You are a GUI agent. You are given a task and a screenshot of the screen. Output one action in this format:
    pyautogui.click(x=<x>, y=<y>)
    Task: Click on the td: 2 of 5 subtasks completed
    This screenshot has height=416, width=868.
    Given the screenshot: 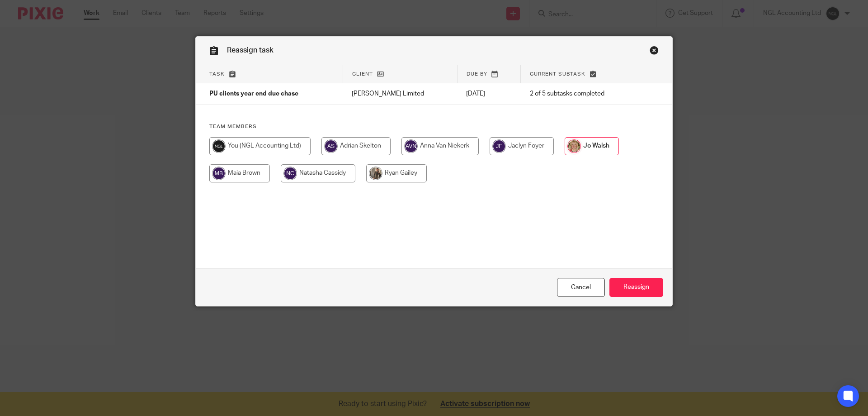 What is the action you would take?
    pyautogui.click(x=579, y=94)
    